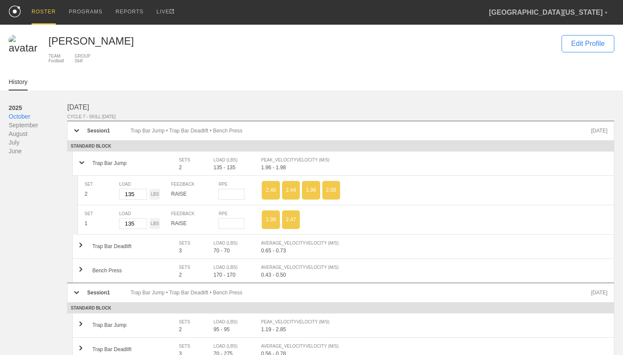  Describe the element at coordinates (270, 219) in the screenshot. I see `div: 1.98` at that location.